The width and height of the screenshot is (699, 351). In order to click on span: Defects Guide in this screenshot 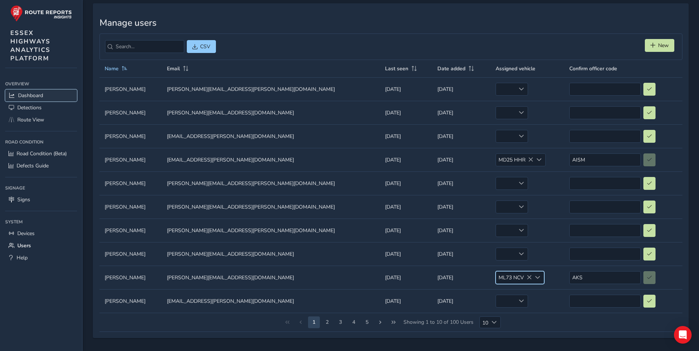, I will do `click(32, 166)`.